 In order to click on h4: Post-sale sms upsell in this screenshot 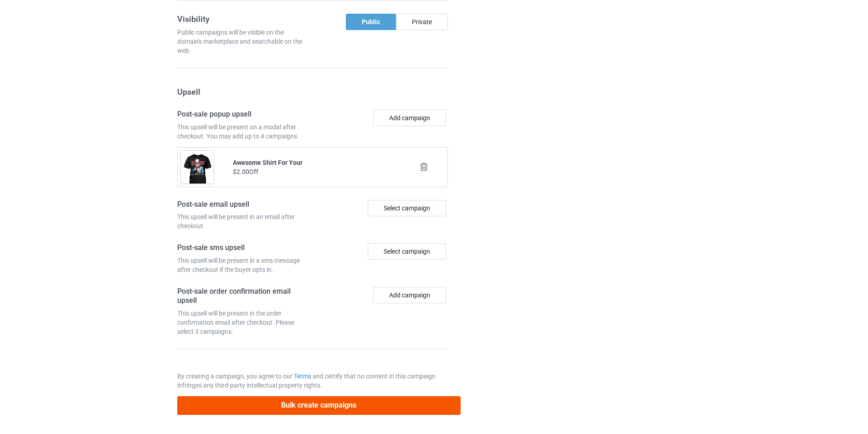, I will do `click(243, 247)`.